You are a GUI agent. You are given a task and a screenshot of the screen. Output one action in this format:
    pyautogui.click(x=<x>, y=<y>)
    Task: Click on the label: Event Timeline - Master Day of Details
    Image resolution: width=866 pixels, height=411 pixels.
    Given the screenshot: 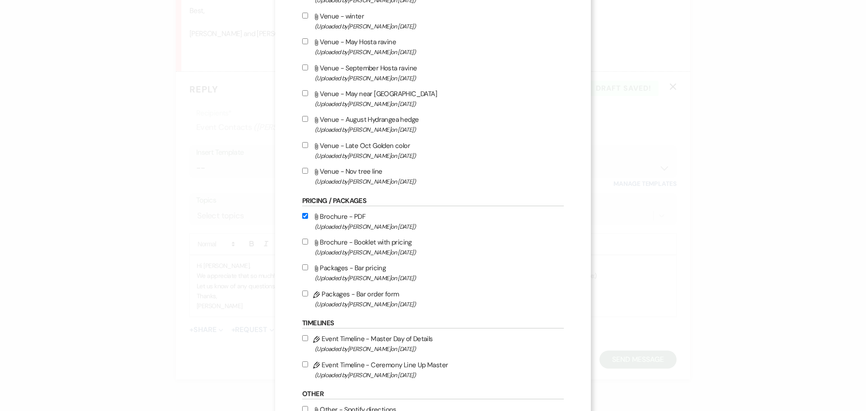 What is the action you would take?
    pyautogui.click(x=433, y=343)
    